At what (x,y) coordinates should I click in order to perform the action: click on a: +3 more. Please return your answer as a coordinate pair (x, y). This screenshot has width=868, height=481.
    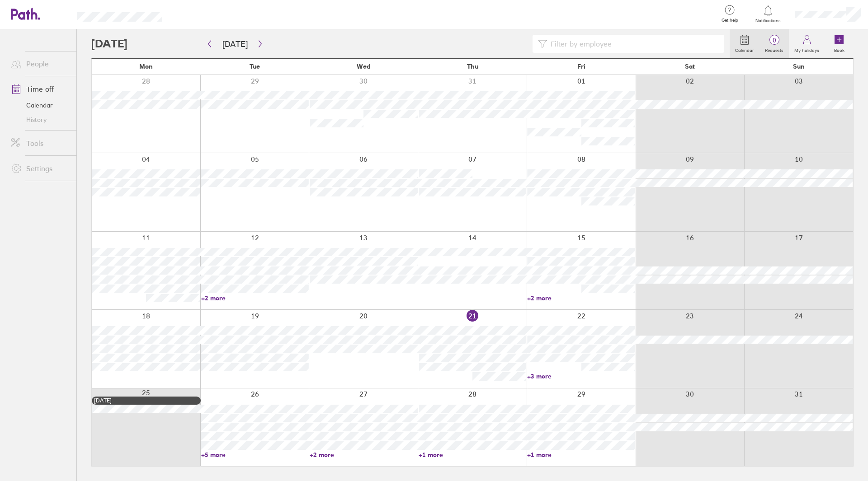
    Looking at the image, I should click on (581, 377).